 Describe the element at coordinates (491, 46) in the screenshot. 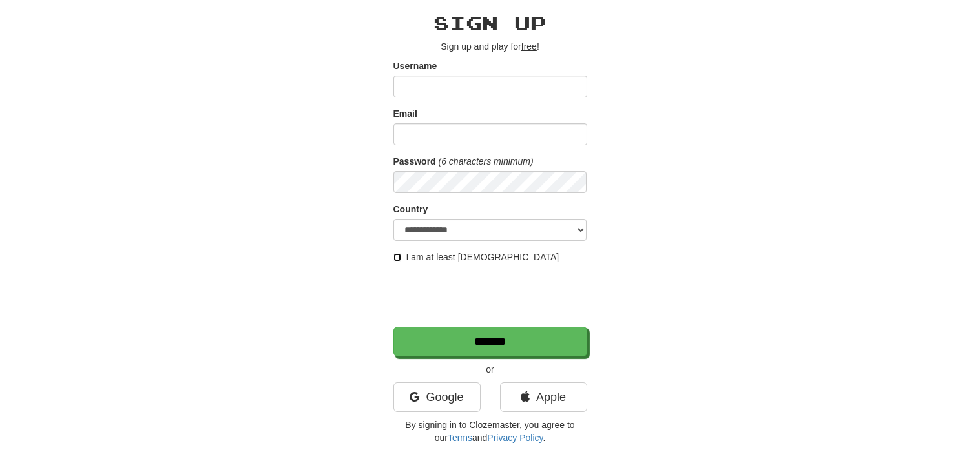

I see `p: Sign up and play for !` at that location.